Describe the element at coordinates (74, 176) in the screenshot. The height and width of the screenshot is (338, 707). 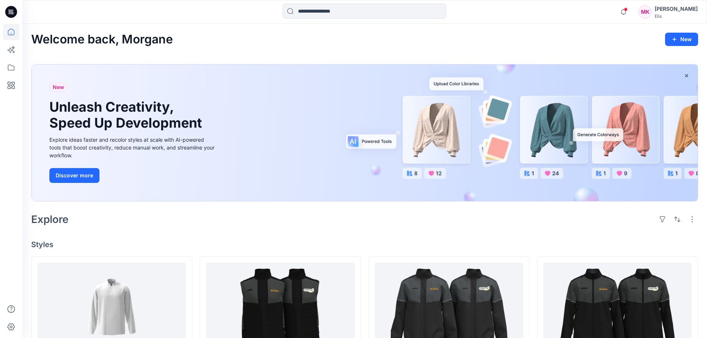
I see `button: Discover more` at that location.